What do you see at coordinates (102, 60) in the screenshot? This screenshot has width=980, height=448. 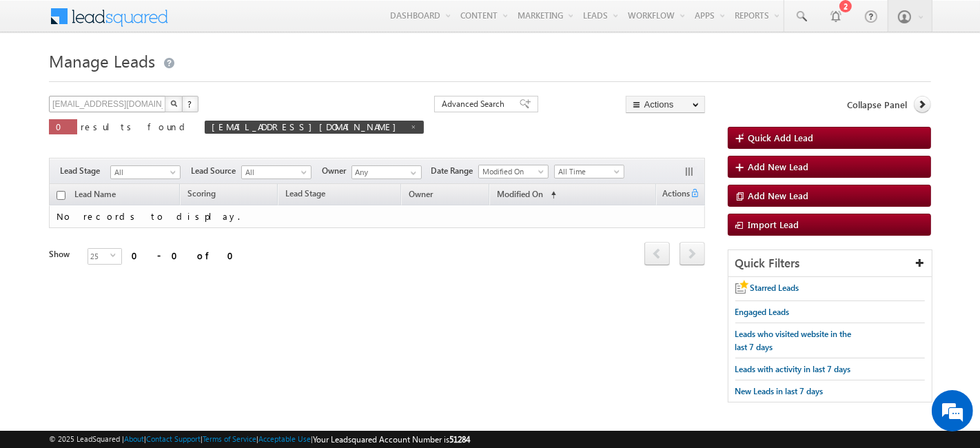 I see `span: Manage Leads` at bounding box center [102, 60].